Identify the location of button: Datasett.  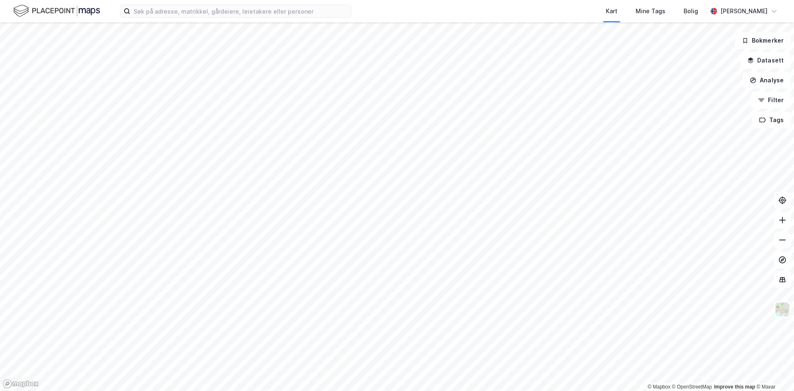
(766, 60).